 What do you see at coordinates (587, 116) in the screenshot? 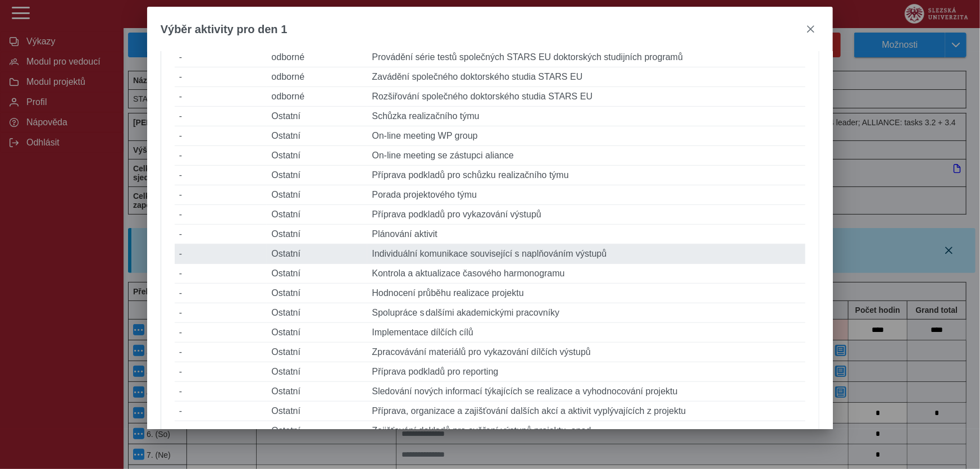
I see `td: Schůzka realizačního týmu` at bounding box center [587, 116].